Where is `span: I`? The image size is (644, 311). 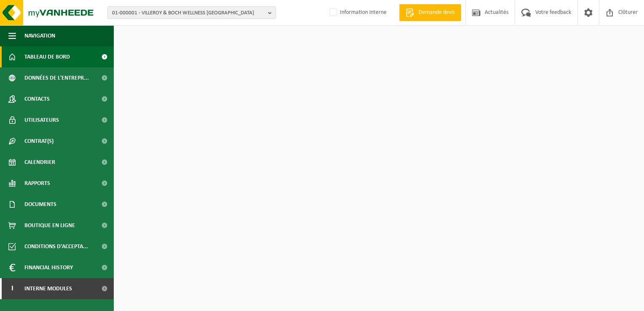
span: I is located at coordinates (12, 289).